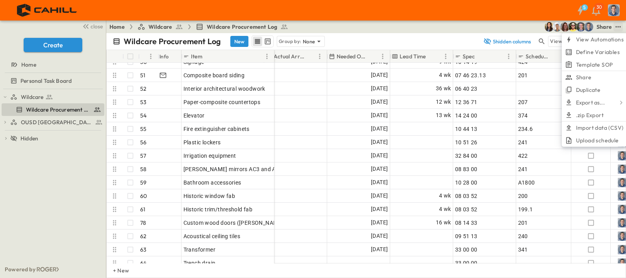  I want to click on span: Define Variables, so click(598, 52).